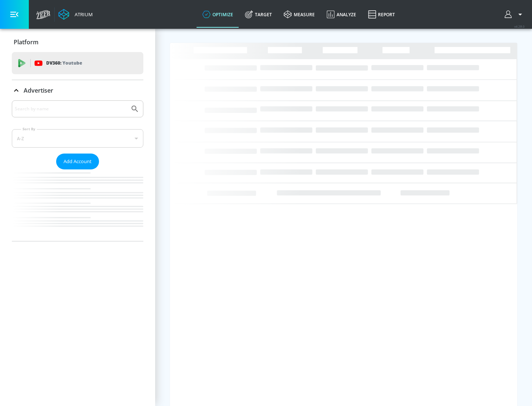  I want to click on div: A-Z, so click(77, 139).